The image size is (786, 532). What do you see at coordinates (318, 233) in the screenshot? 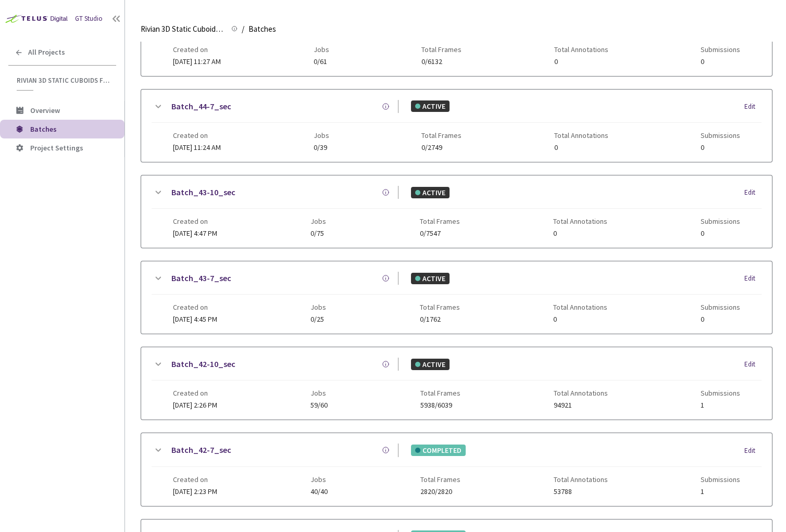
I see `span: 0/75` at bounding box center [318, 233].